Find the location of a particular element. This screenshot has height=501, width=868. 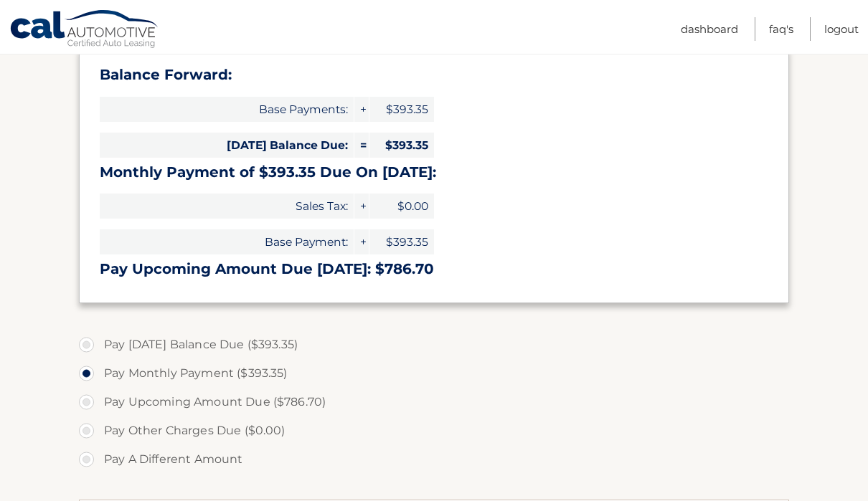

span: Sales Tax: is located at coordinates (226, 206).